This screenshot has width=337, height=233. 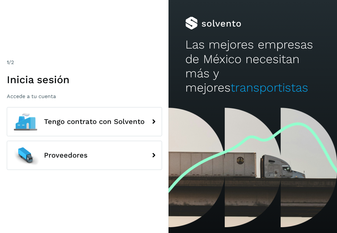 What do you see at coordinates (84, 62) in the screenshot?
I see `div: /2` at bounding box center [84, 62].